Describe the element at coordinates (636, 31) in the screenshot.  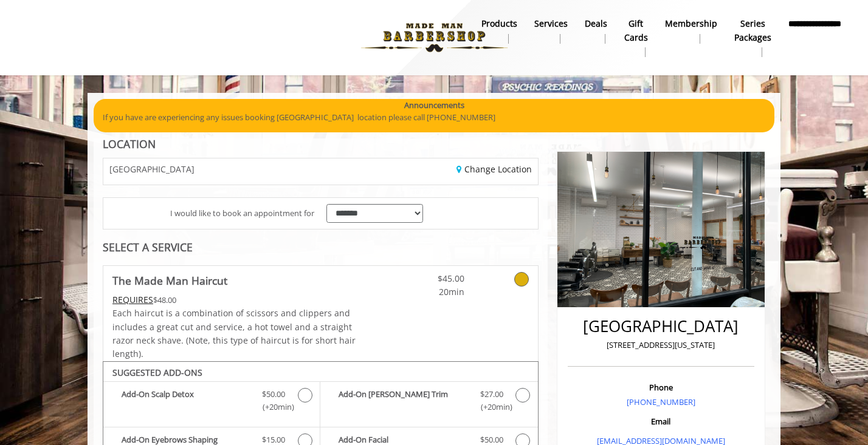
I see `b: gift cards` at that location.